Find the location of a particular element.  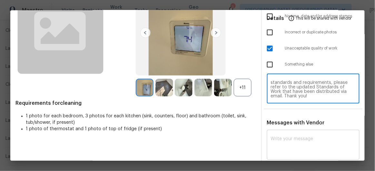

li: 1 photo for each bedroom, 3 photos for each kitchen (sink, counters, floor) and bathroom (toilet,... is located at coordinates (141, 120).